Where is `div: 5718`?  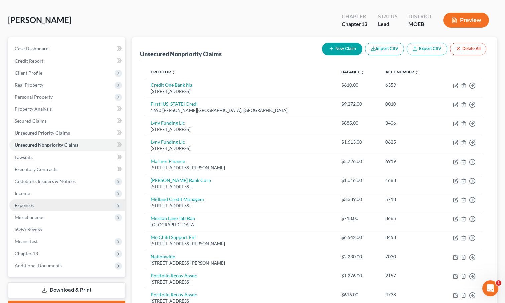
div: 5718 is located at coordinates (408, 199).